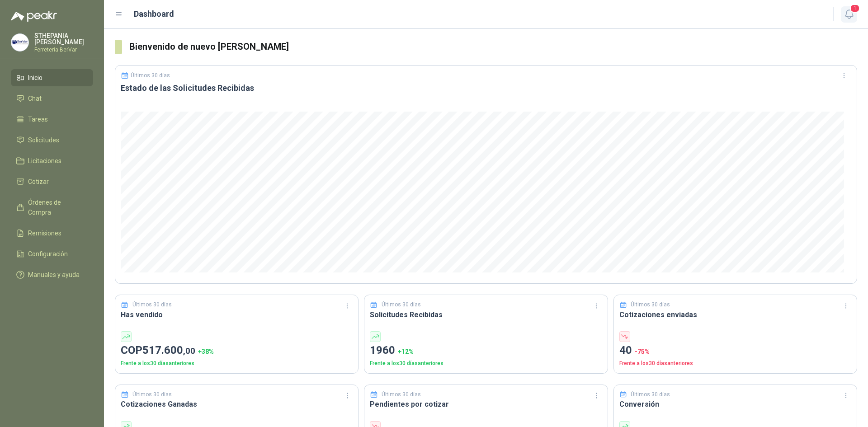  Describe the element at coordinates (52, 208) in the screenshot. I see `a: Órdenes de Compra` at that location.